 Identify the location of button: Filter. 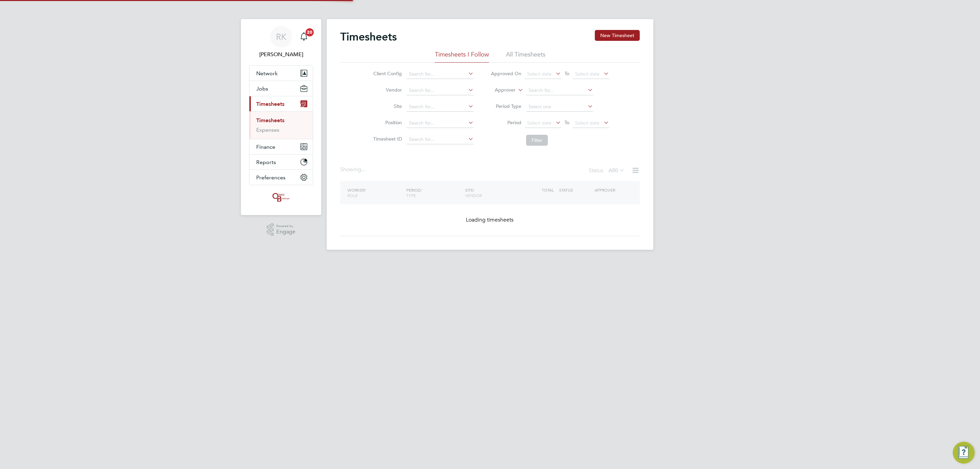
(537, 140).